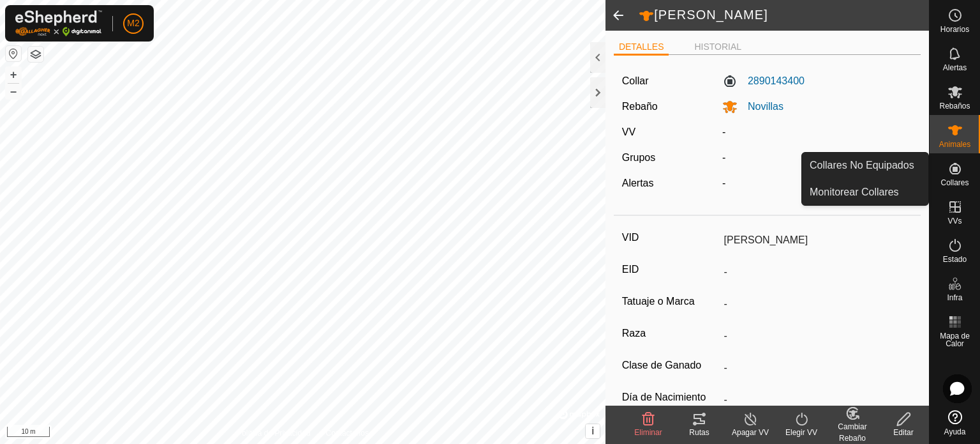 The height and width of the screenshot is (444, 980). I want to click on button: Capas del Mapa, so click(36, 55).